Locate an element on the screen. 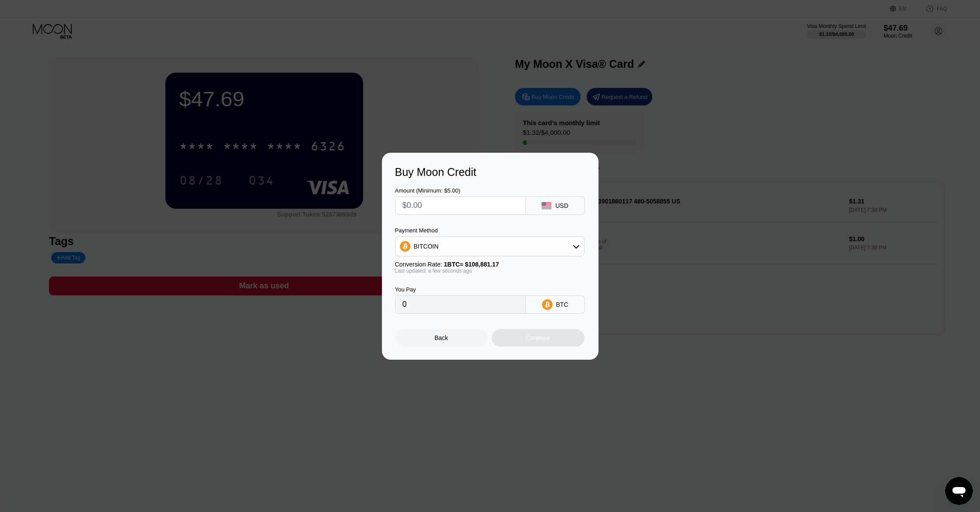 This screenshot has width=980, height=512. input: $0.00 is located at coordinates (460, 206).